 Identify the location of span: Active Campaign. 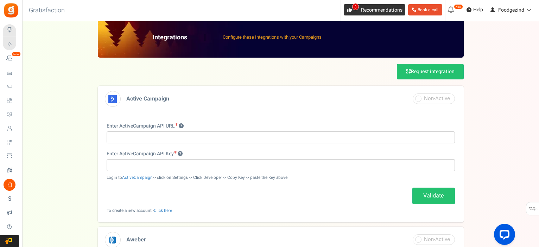
(148, 99).